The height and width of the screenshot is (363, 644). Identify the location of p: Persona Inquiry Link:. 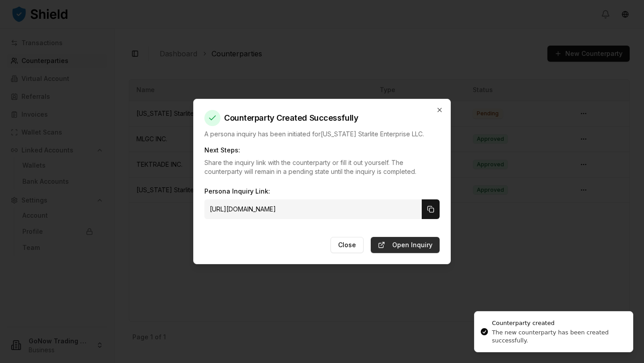
(322, 192).